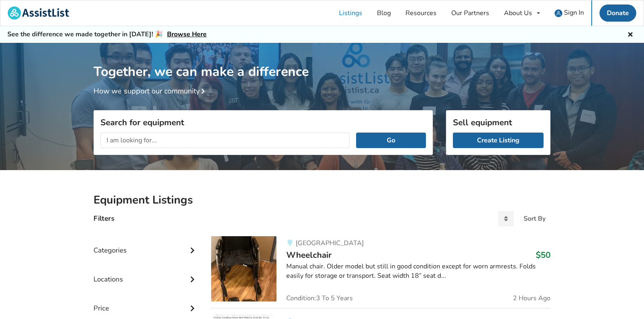 The width and height of the screenshot is (644, 319). Describe the element at coordinates (384, 13) in the screenshot. I see `a: Blog` at that location.